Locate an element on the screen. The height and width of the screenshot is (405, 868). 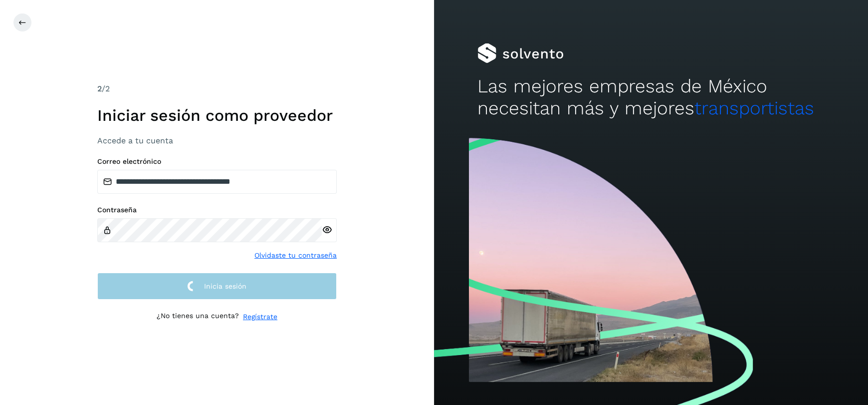
p: ¿No tienes una cuenta? is located at coordinates (198, 316).